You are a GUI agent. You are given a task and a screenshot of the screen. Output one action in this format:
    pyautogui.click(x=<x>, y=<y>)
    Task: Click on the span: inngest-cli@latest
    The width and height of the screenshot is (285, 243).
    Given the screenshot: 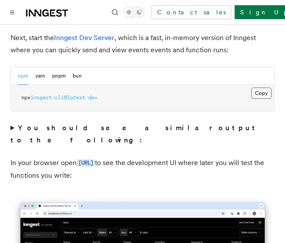 What is the action you would take?
    pyautogui.click(x=58, y=98)
    